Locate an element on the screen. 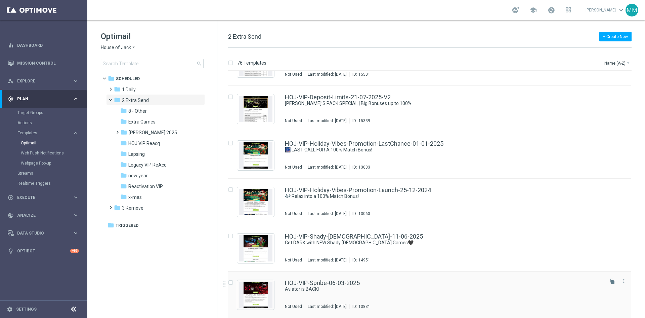 Image resolution: width=645 pixels, height=318 pixels. a: Optimail is located at coordinates (45, 143).